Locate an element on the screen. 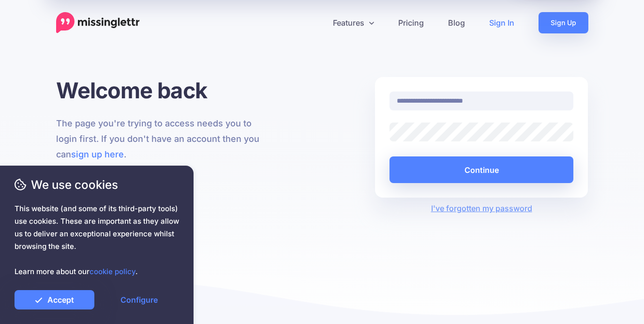 The width and height of the screenshot is (644, 324). a: Accept is located at coordinates (54, 300).